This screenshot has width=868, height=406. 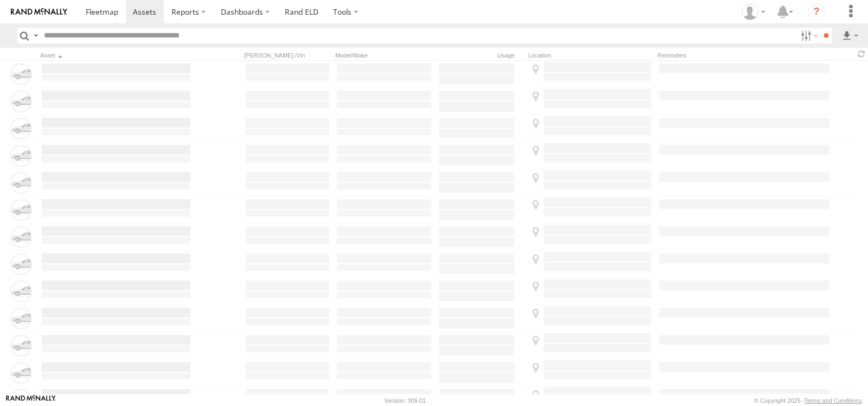 I want to click on label: Search Filter Options, so click(x=808, y=35).